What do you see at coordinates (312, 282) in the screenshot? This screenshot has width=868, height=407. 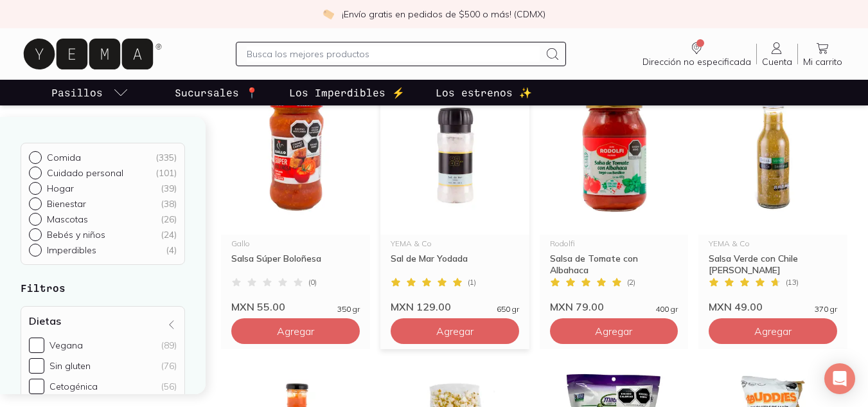 I see `span: ( 0 )` at bounding box center [312, 282].